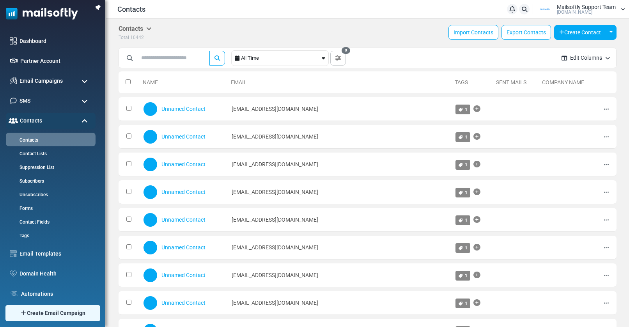 Image resolution: width=629 pixels, height=327 pixels. What do you see at coordinates (55, 41) in the screenshot?
I see `a: Dashboard` at bounding box center [55, 41].